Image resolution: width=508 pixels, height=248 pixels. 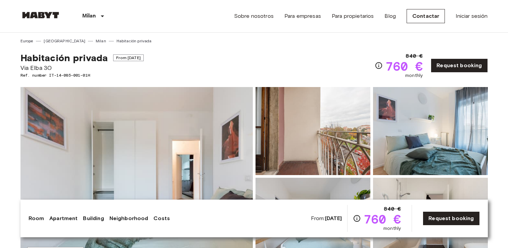 I want to click on span: Ref. number IT-14-085-001-01H, so click(x=82, y=75).